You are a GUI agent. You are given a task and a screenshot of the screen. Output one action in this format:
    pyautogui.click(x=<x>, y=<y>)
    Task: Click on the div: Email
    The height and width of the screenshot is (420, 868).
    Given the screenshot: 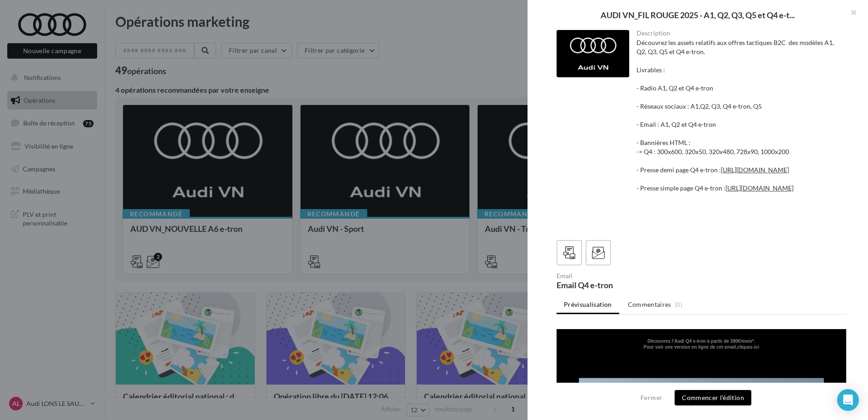 What is the action you would take?
    pyautogui.click(x=627, y=276)
    